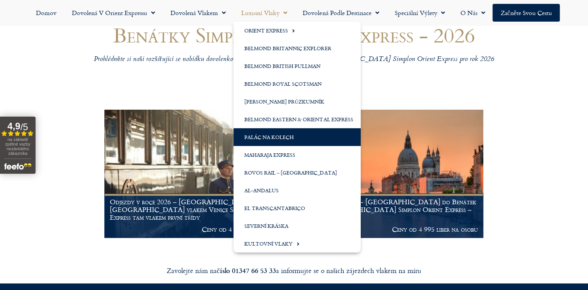 The width and height of the screenshot is (588, 290). Describe the element at coordinates (297, 244) in the screenshot. I see `a: Kultovní vlaky` at that location.